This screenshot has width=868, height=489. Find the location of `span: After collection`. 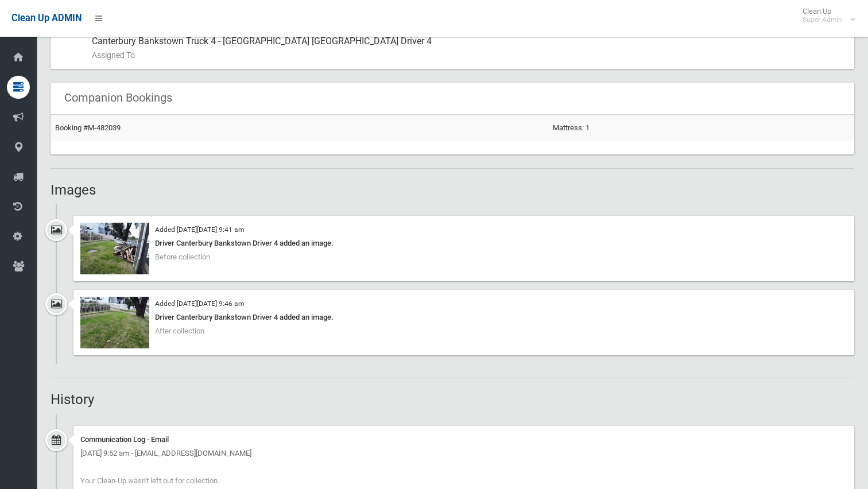

span: After collection is located at coordinates (180, 331).